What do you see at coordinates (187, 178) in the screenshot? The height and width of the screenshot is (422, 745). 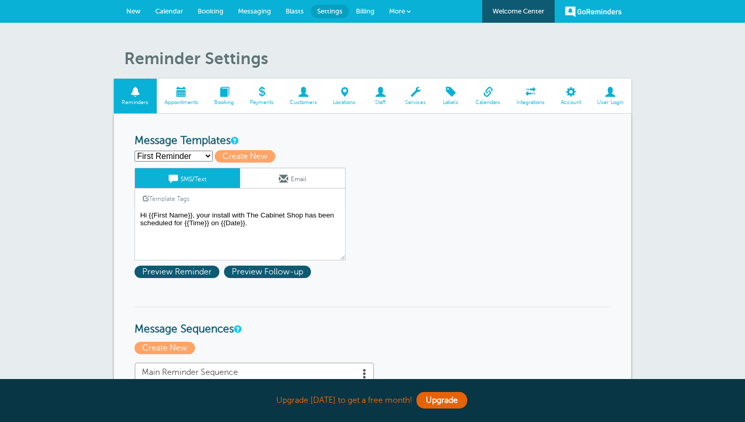 I see `a: SMS/Text` at bounding box center [187, 178].